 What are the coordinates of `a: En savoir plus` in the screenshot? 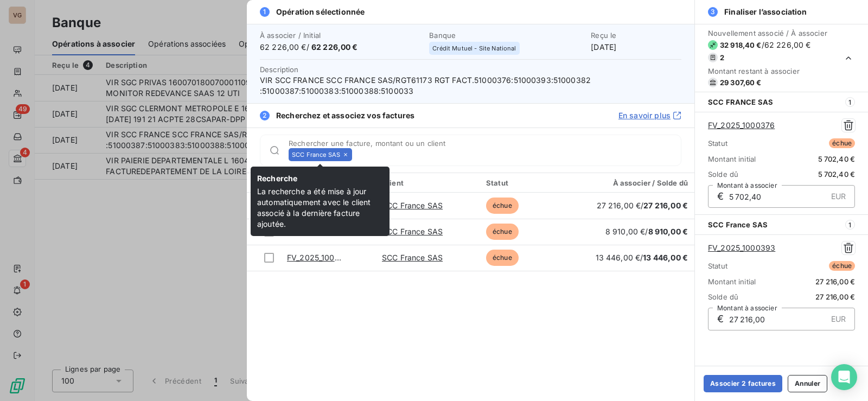 It's located at (650, 116).